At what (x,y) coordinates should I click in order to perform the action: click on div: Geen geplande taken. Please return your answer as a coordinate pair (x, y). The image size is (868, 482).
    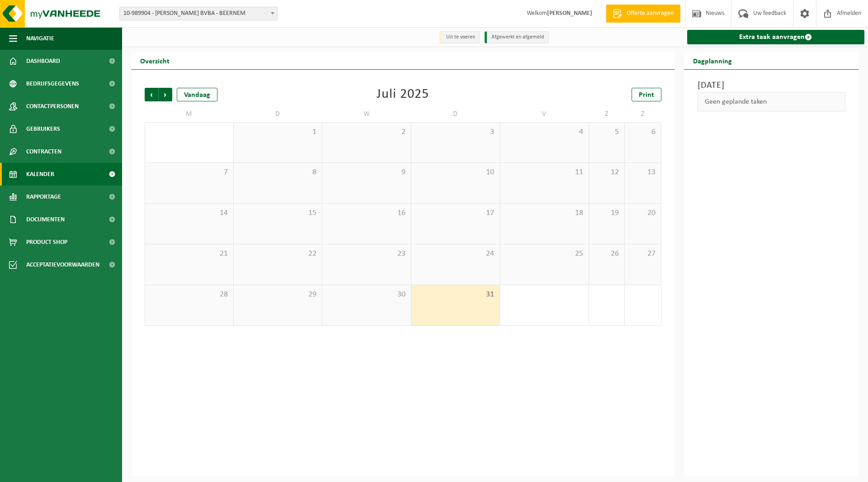
    Looking at the image, I should click on (772, 102).